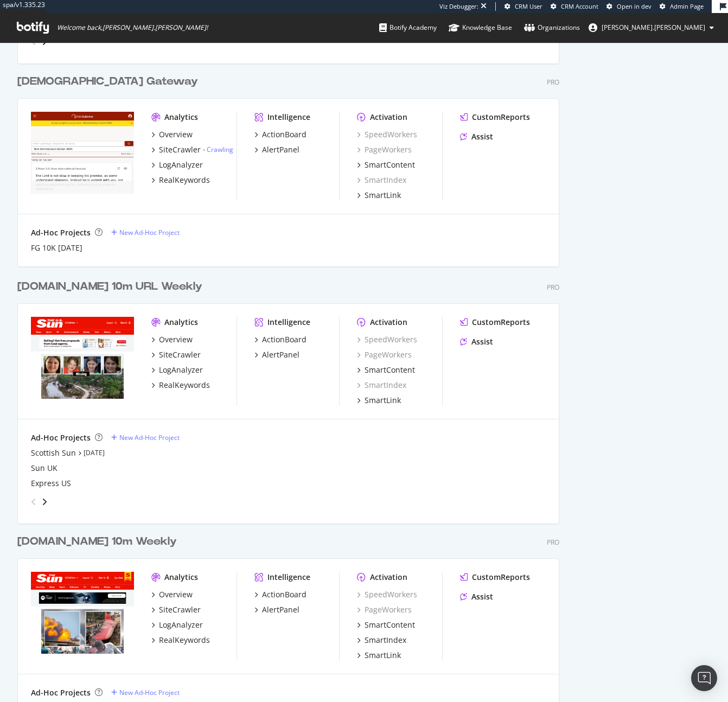 The width and height of the screenshot is (728, 702). What do you see at coordinates (51, 484) in the screenshot?
I see `a: Express US` at bounding box center [51, 484].